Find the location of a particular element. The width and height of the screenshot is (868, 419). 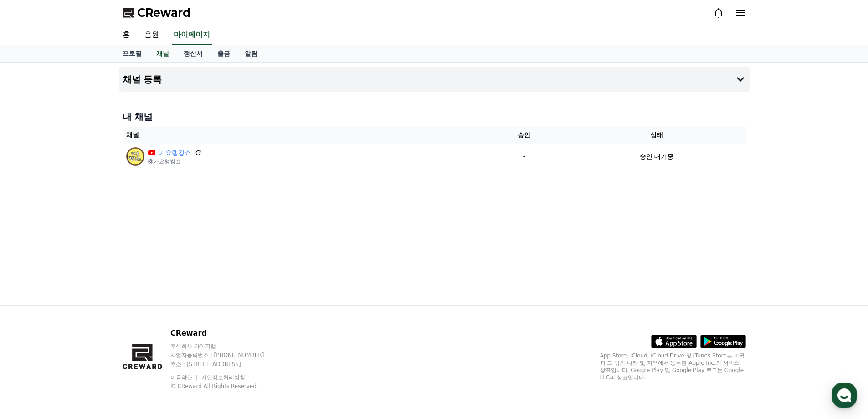

th: 상태 is located at coordinates (656, 135).